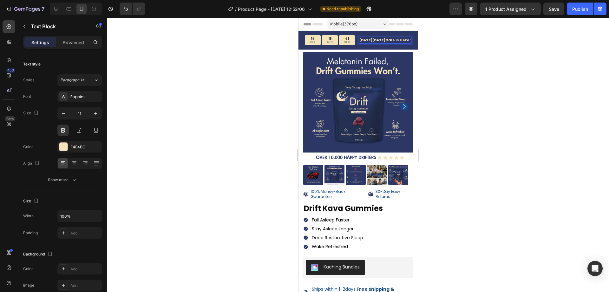 This screenshot has width=609, height=292. I want to click on div: Undo/Redo, so click(132, 9).